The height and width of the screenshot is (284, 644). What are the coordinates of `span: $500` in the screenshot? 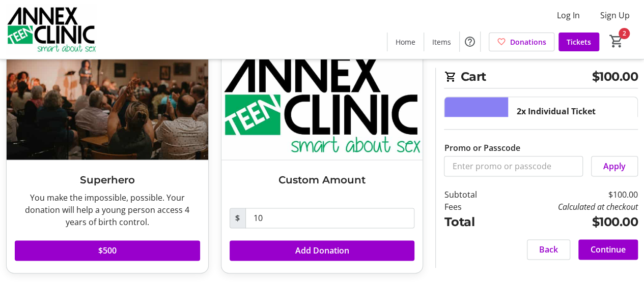 It's located at (107, 251).